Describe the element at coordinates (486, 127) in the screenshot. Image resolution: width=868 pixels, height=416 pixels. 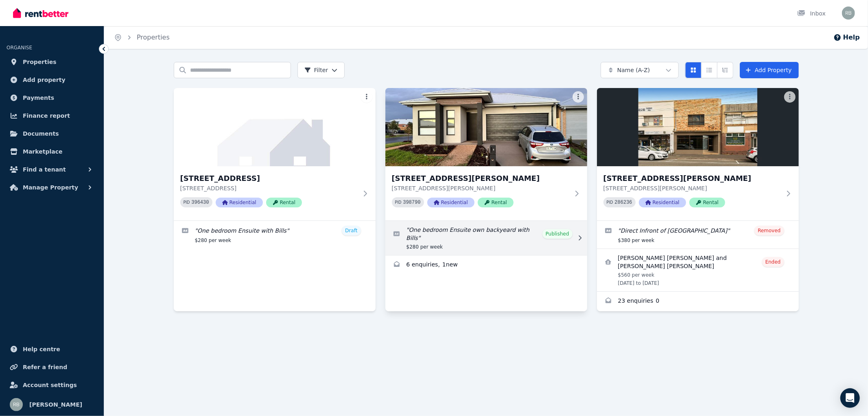
I see `img: 8 Rumford St, Thornhill Park` at that location.